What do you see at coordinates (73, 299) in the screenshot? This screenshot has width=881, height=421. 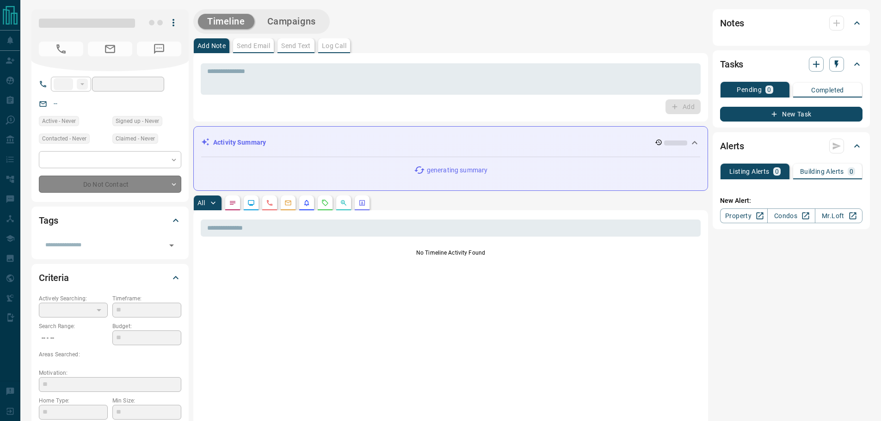 I see `p: Actively Searching:` at bounding box center [73, 299].